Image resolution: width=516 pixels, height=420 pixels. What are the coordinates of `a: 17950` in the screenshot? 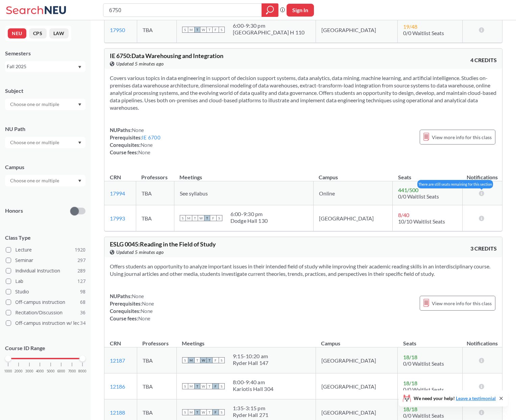 It's located at (117, 30).